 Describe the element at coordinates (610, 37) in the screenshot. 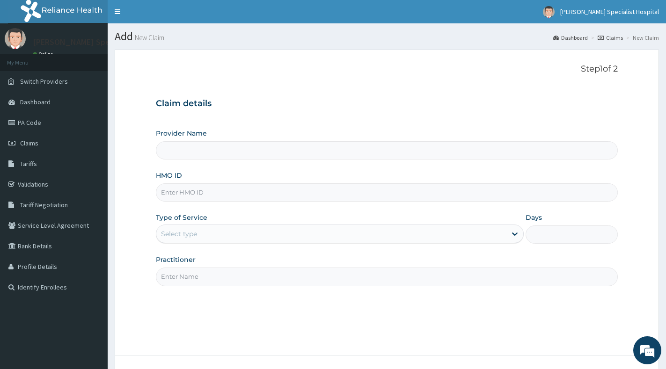

I see `a: Claims` at that location.